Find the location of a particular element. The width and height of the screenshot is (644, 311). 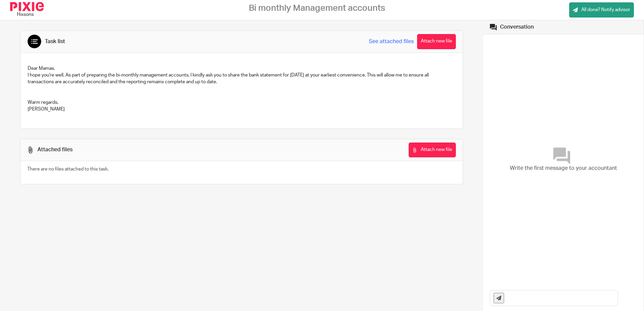

span: All done? Notify advisor is located at coordinates (606, 10).